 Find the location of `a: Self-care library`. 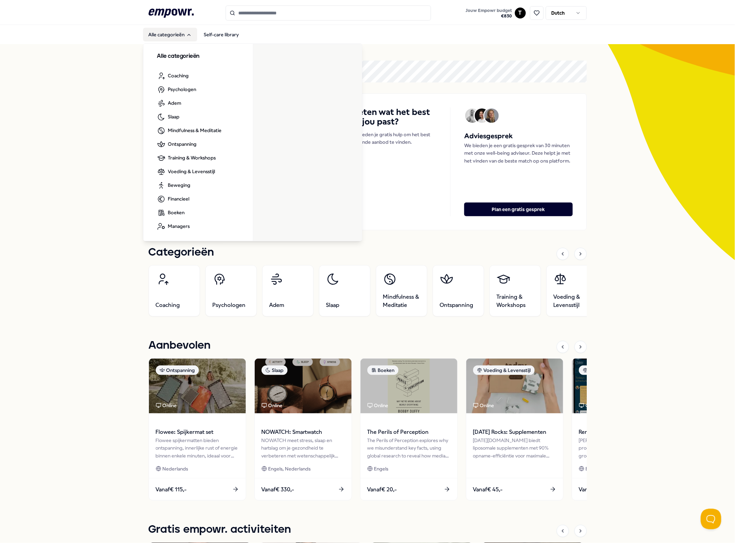

a: Self-care library is located at coordinates (222, 35).